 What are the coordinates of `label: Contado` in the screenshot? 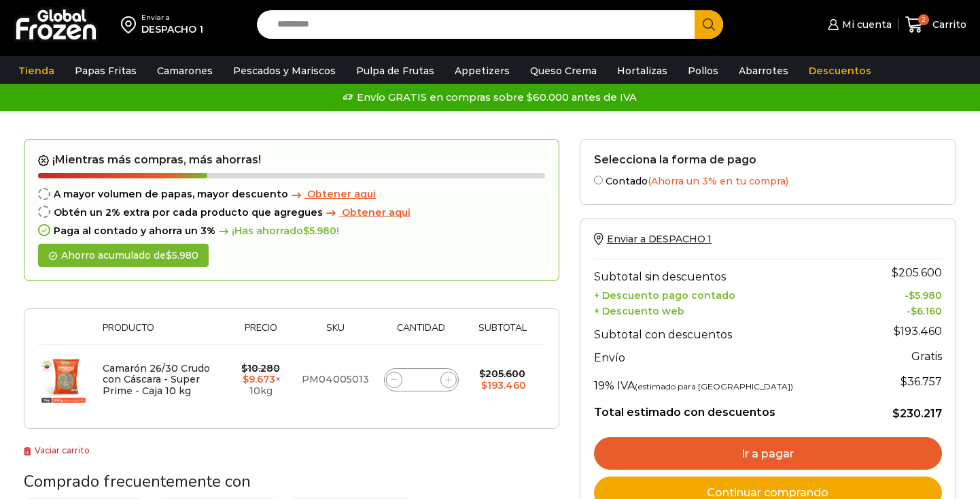 It's located at (768, 180).